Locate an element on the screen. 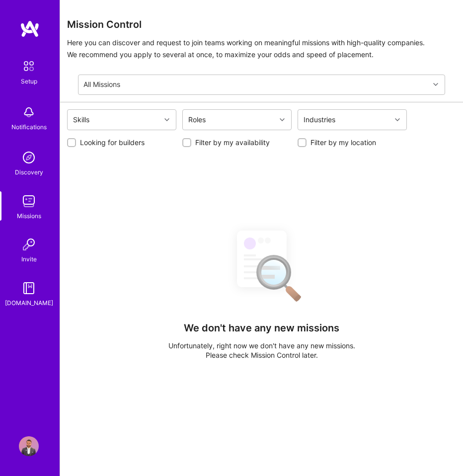 This screenshot has width=463, height=476. div: All Missions is located at coordinates (102, 85).